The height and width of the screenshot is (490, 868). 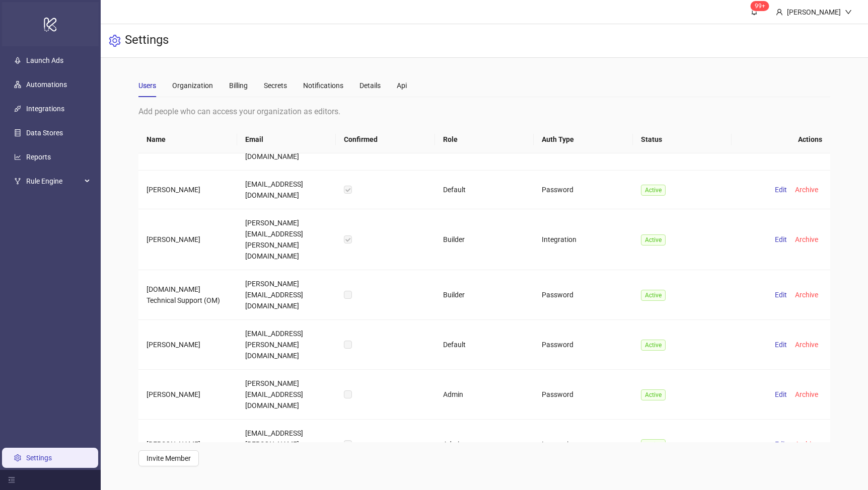 What do you see at coordinates (682, 139) in the screenshot?
I see `th: Status` at bounding box center [682, 139].